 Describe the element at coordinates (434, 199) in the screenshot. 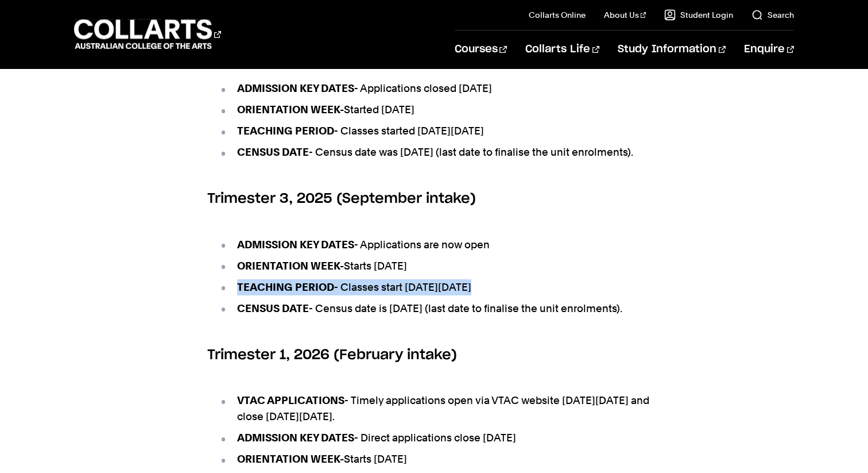

I see `h6: Trimester 3, 2025 (September intake)` at that location.